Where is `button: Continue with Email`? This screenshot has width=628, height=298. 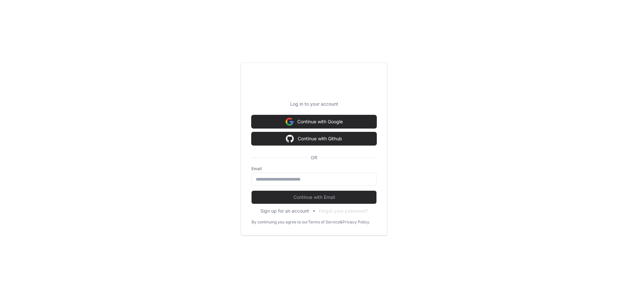
button: Continue with Email is located at coordinates (314, 197).